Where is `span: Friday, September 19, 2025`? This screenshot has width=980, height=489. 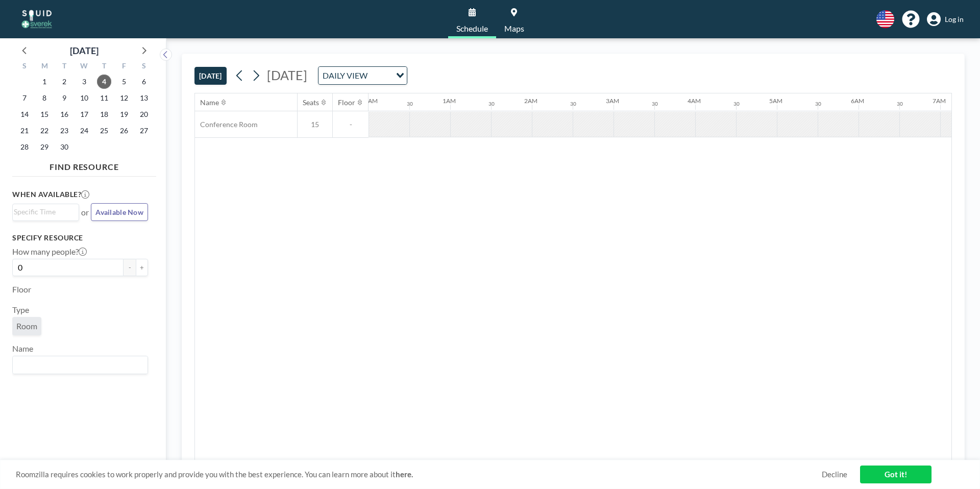
span: Friday, September 19, 2025 is located at coordinates (124, 115).